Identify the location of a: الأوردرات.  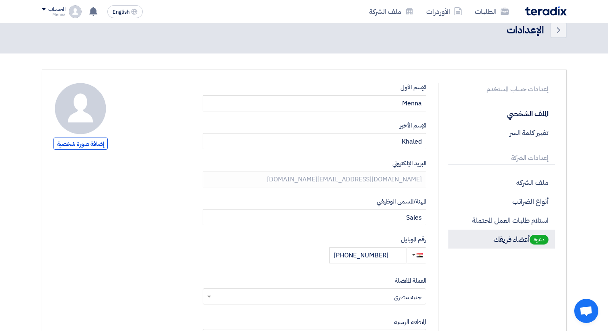
(444, 11).